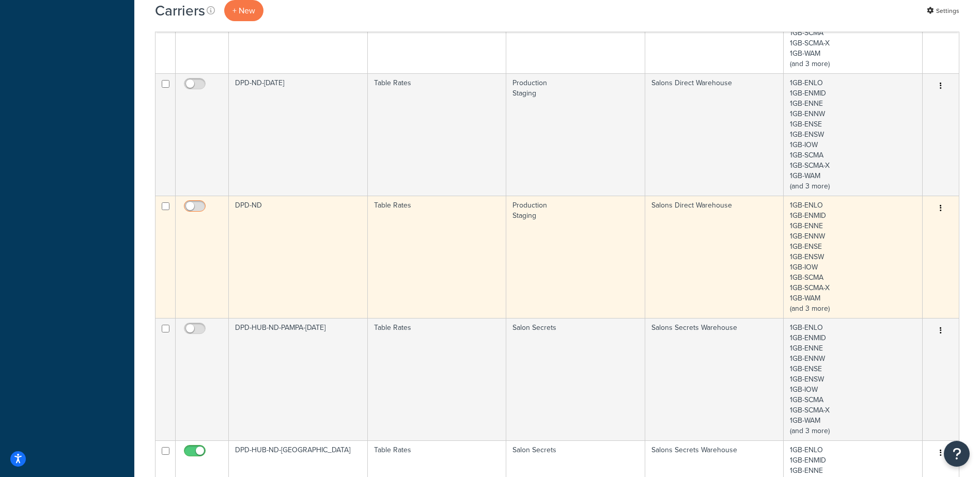  What do you see at coordinates (957, 454) in the screenshot?
I see `button: Open Resource Center` at bounding box center [957, 454].